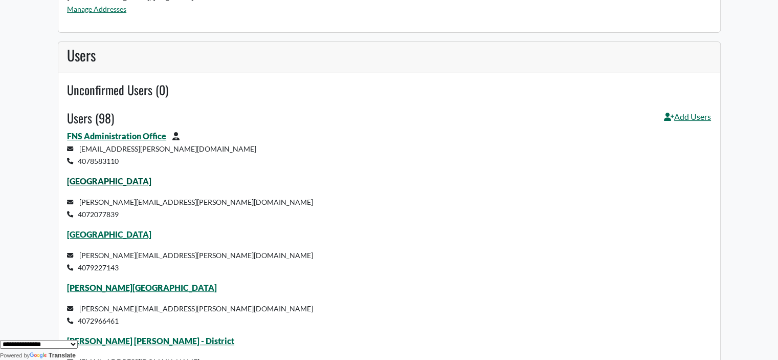 The image size is (778, 360). Describe the element at coordinates (117, 136) in the screenshot. I see `a: FNS Administration Office` at that location.